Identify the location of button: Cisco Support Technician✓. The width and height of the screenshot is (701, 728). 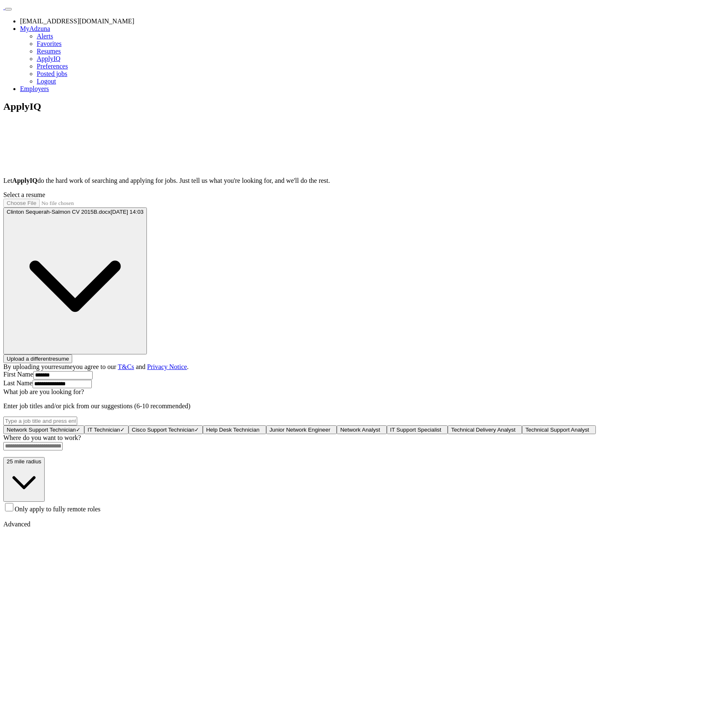
(166, 430).